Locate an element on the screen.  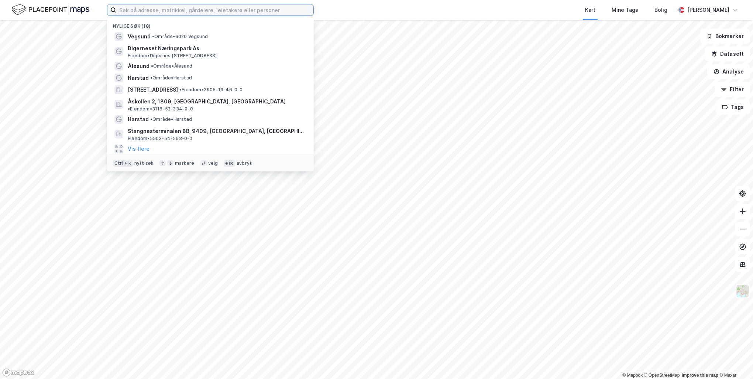
span: Ålesund is located at coordinates (138, 66).